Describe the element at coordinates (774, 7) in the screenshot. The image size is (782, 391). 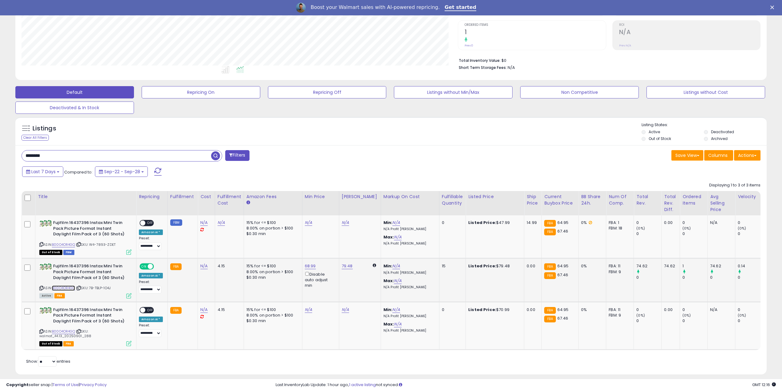
I see `div: Close` at that location.